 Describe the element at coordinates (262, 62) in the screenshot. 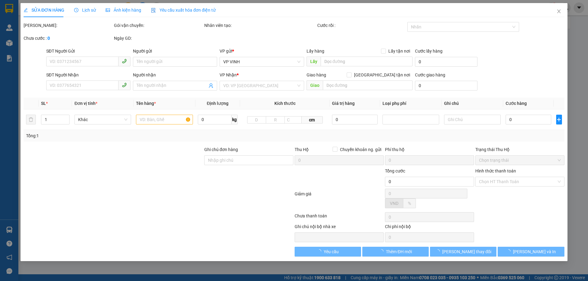

I see `span: VP VINH` at that location.